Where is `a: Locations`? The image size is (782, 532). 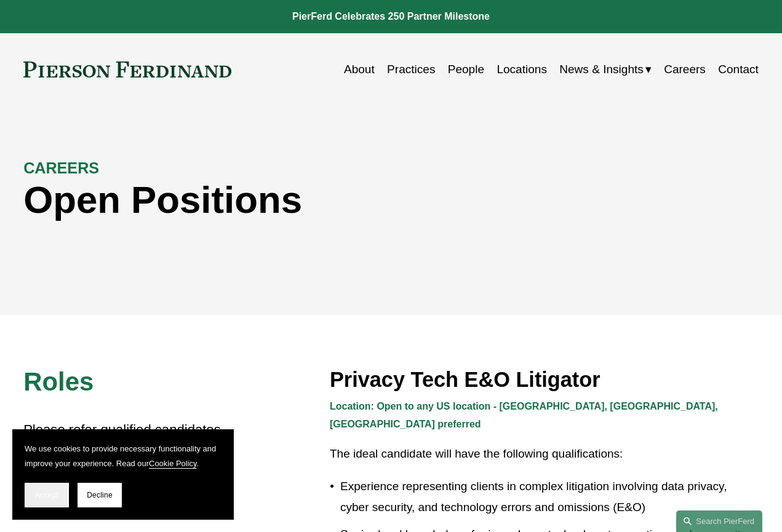 a: Locations is located at coordinates (522, 69).